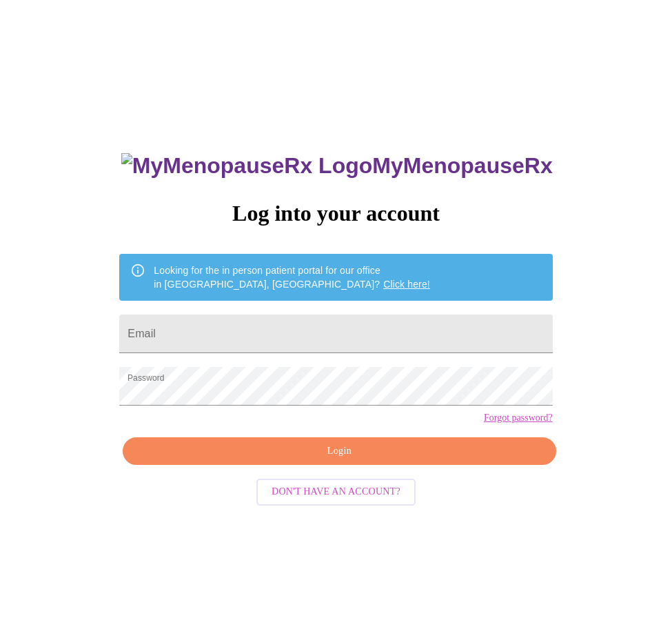  I want to click on h3: MyMenopauseRx, so click(337, 165).